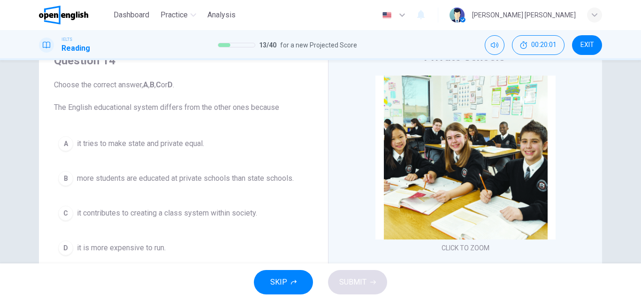  What do you see at coordinates (131, 15) in the screenshot?
I see `a: Dashboard` at bounding box center [131, 15].